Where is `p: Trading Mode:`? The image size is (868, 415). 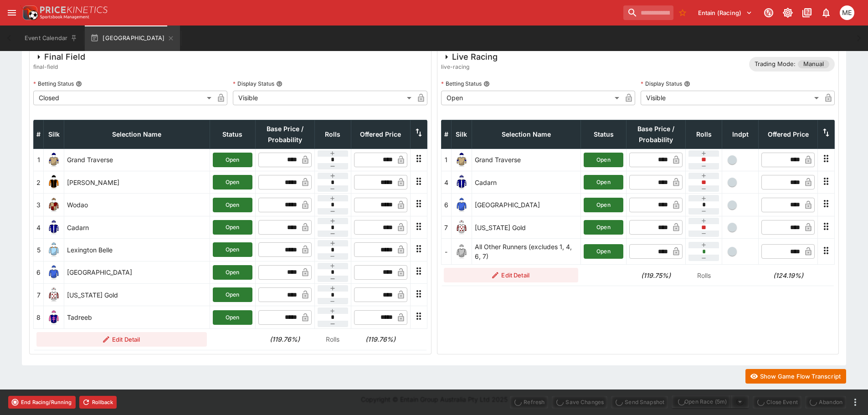
p: Trading Mode: is located at coordinates (775, 64).